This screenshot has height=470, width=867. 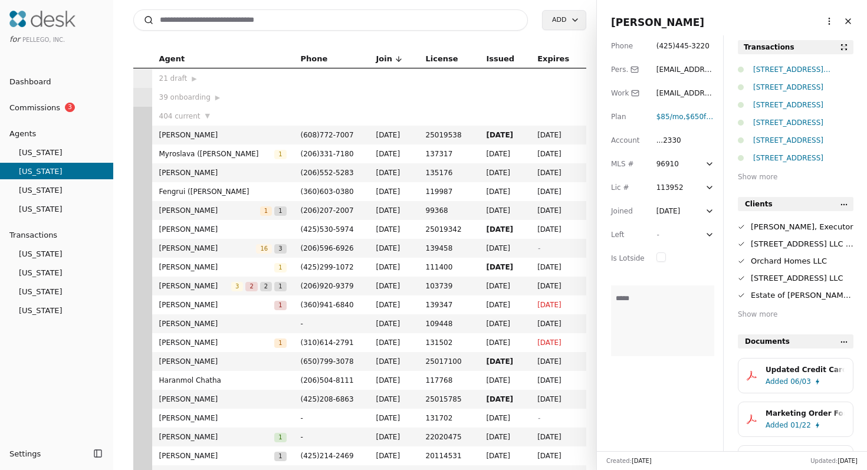 What do you see at coordinates (628, 460) in the screenshot?
I see `div: Created:` at bounding box center [628, 460].